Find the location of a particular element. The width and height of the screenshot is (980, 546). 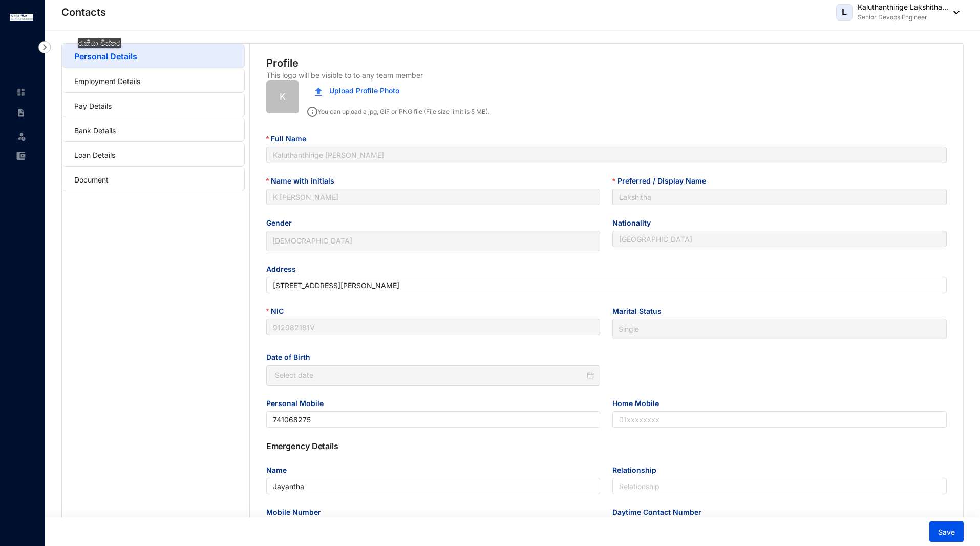

input: Home Mobile is located at coordinates (779, 419).